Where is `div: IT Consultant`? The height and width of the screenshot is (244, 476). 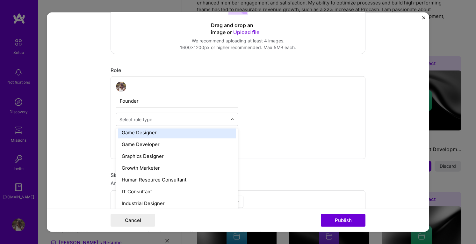
div: IT Consultant is located at coordinates (177, 191).